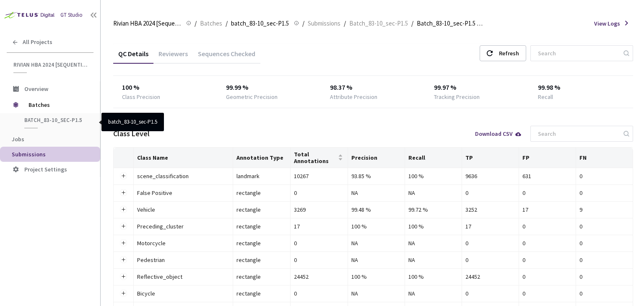  What do you see at coordinates (51, 65) in the screenshot?
I see `span: Rivian HBA 2024 [Sequential]` at bounding box center [51, 65].